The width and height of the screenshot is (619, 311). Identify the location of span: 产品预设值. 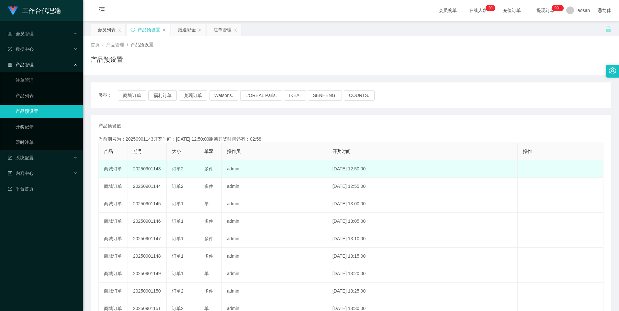
(110, 126).